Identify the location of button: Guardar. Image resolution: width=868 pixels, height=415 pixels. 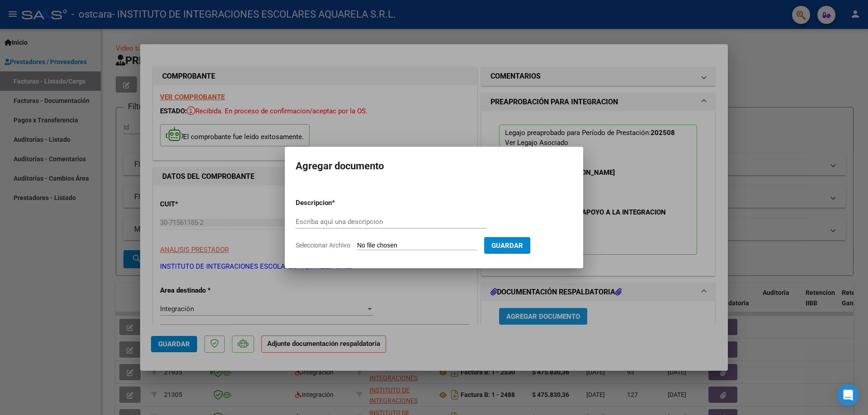
(507, 245).